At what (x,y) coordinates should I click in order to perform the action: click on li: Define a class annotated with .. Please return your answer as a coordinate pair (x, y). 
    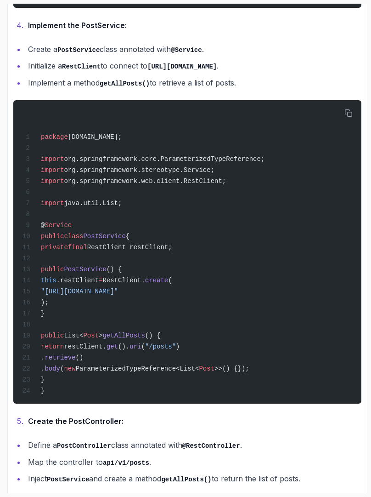
    Looking at the image, I should click on (193, 445).